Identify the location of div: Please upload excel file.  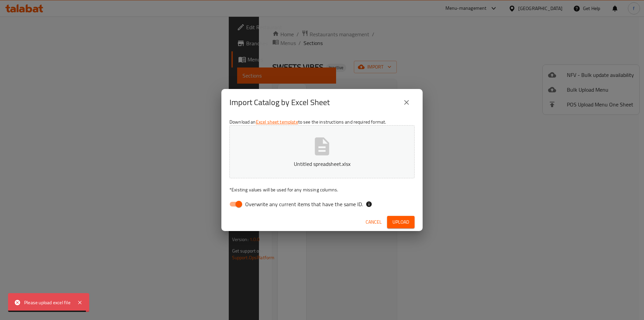
(47, 302).